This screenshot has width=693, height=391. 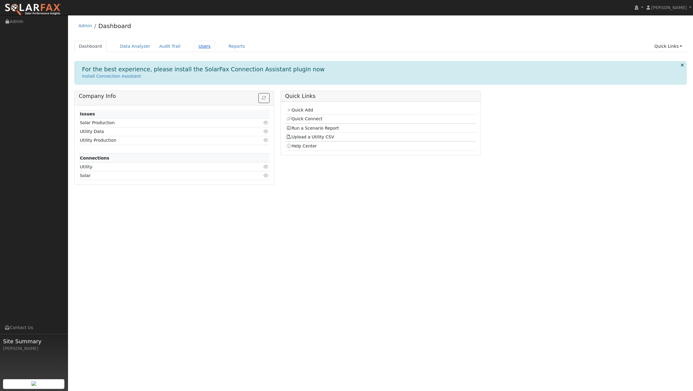 What do you see at coordinates (159, 123) in the screenshot?
I see `td: Solar Production` at bounding box center [159, 123].